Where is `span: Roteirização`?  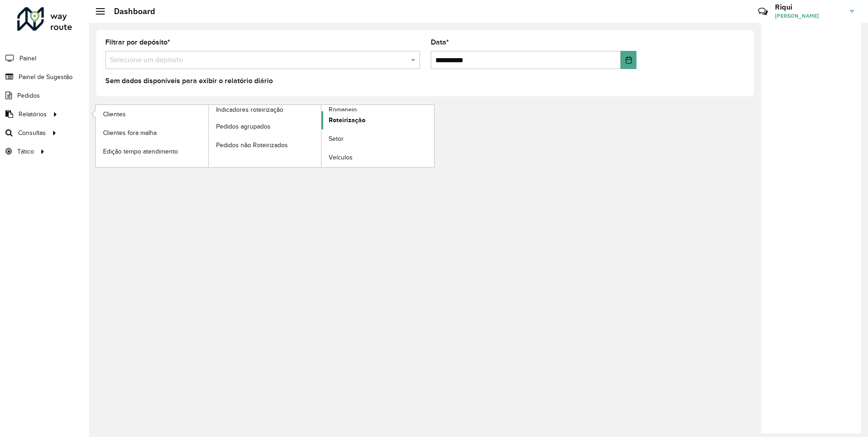
span: Roteirização is located at coordinates (347, 120).